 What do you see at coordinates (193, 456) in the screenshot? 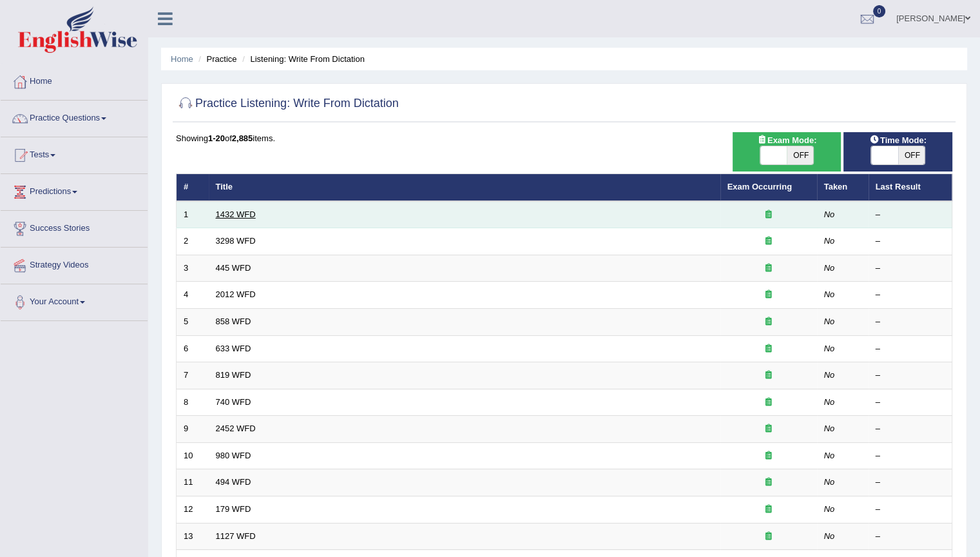
I see `td: 10` at bounding box center [193, 456].